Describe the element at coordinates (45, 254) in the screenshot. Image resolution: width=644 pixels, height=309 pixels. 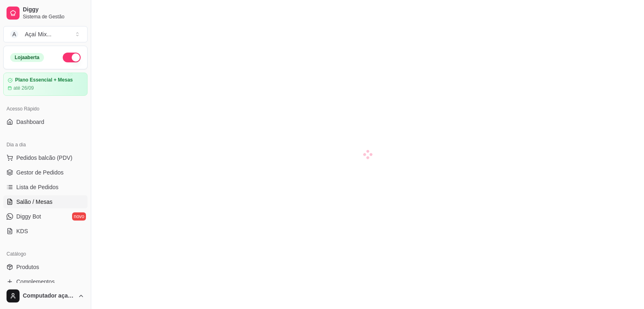
I see `div: Catálogo` at that location.